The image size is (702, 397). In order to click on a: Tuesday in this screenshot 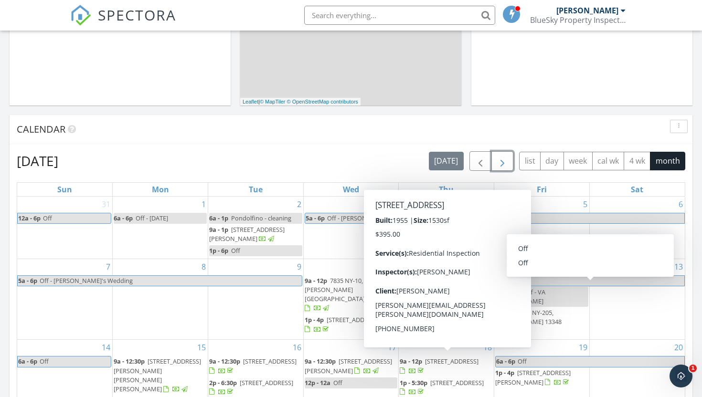, I will do `click(255, 190)`.